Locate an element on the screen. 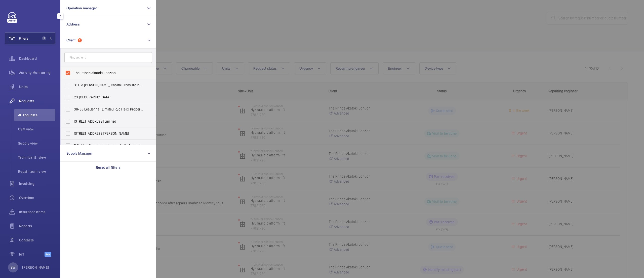 The height and width of the screenshot is (278, 644). span: Activity Monitoring is located at coordinates (37, 73).